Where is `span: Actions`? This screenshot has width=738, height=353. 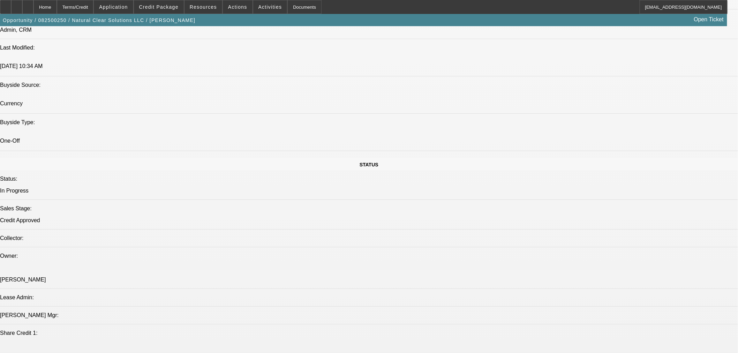
span: Actions is located at coordinates (238, 7).